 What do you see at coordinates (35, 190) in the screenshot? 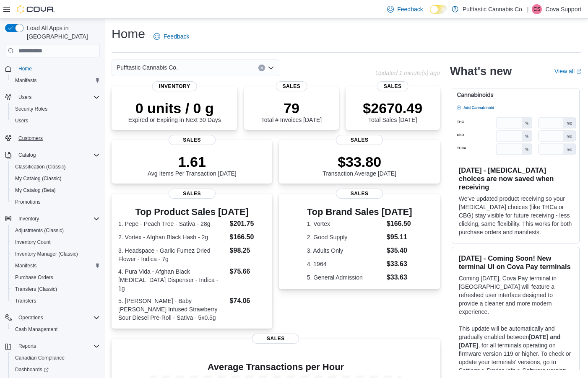
I see `span: My Catalog (Beta)` at bounding box center [35, 190].